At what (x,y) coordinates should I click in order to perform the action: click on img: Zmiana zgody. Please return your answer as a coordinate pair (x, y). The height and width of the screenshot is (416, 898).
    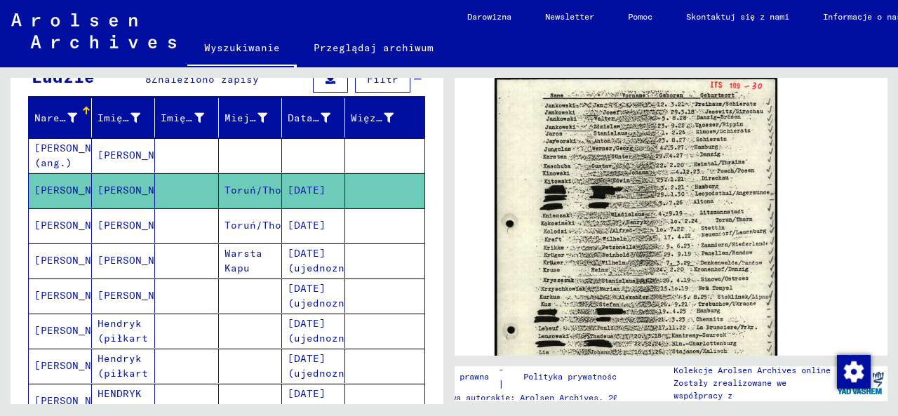
    Looking at the image, I should click on (854, 372).